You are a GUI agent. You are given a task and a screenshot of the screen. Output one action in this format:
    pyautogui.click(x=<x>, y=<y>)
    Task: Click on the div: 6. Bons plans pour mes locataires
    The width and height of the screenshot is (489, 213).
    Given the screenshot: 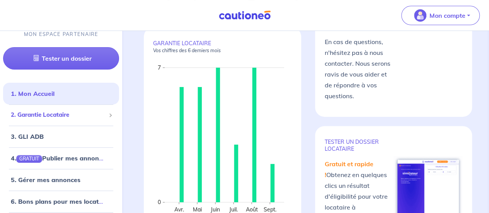 What is the action you would take?
    pyautogui.click(x=61, y=202)
    